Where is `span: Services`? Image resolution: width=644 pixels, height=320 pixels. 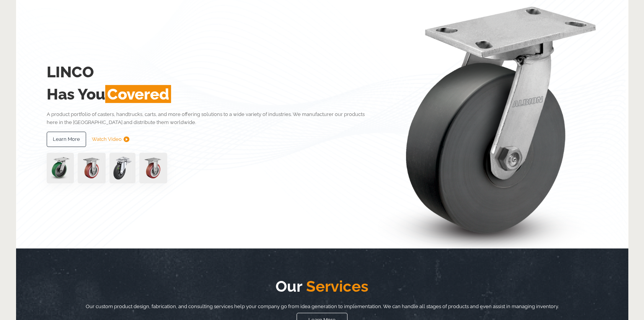
span: Services is located at coordinates (335, 286).